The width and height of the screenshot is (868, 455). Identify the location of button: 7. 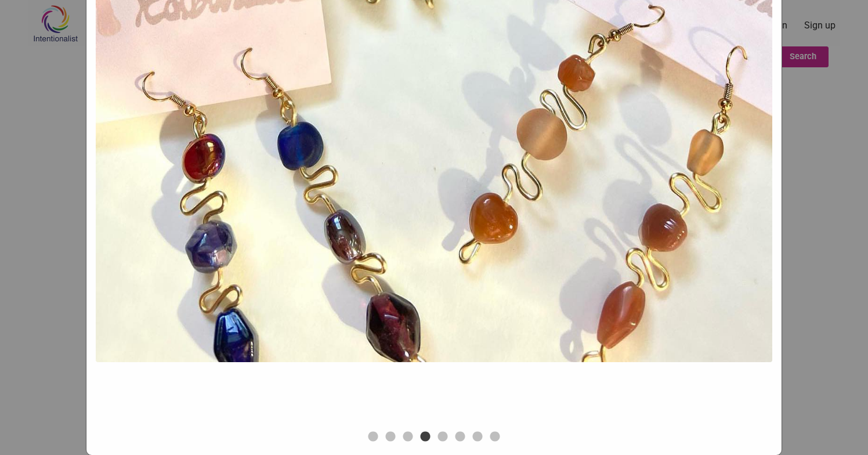
(477, 437).